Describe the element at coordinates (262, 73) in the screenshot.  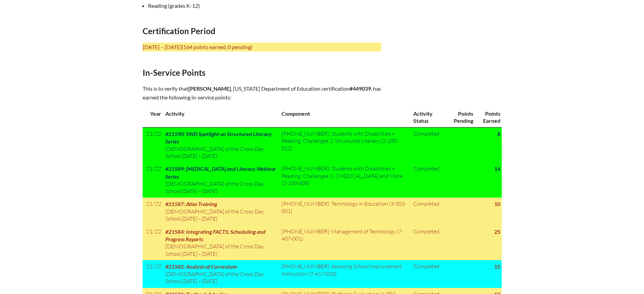
I see `h2: In-Service Points` at that location.